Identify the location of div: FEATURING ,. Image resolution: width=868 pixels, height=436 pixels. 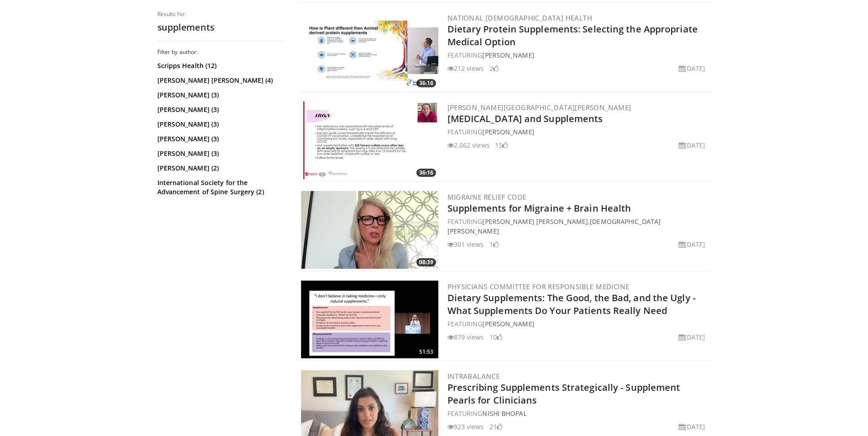
(578, 226).